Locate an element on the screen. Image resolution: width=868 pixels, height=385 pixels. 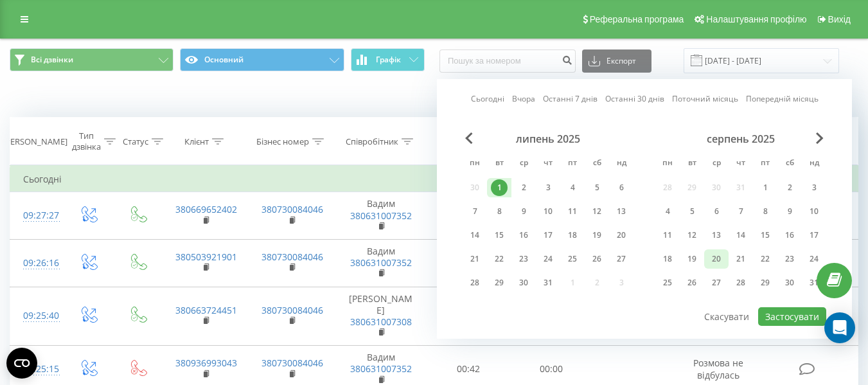
div: чт 3 лип 2025 р. is located at coordinates (548, 187).